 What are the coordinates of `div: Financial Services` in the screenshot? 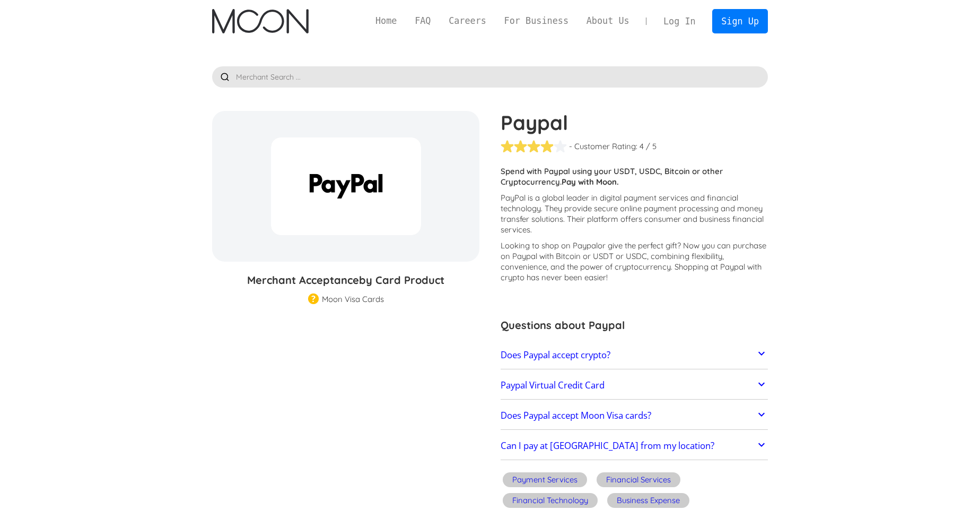 It's located at (639, 480).